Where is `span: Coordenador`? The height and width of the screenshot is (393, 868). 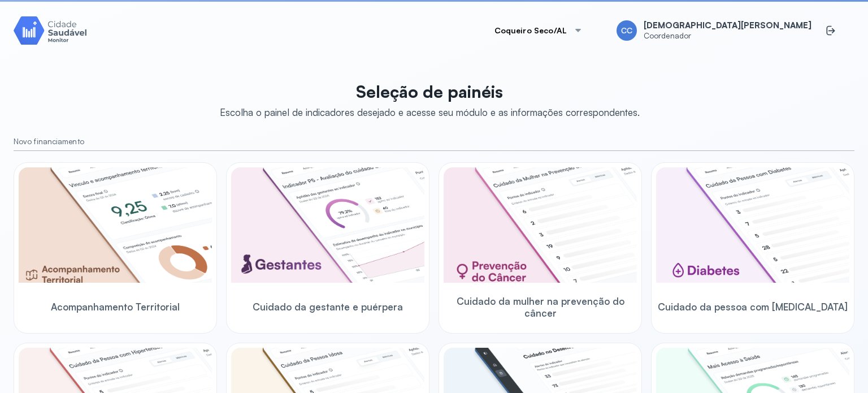
span: Coordenador is located at coordinates (727, 36).